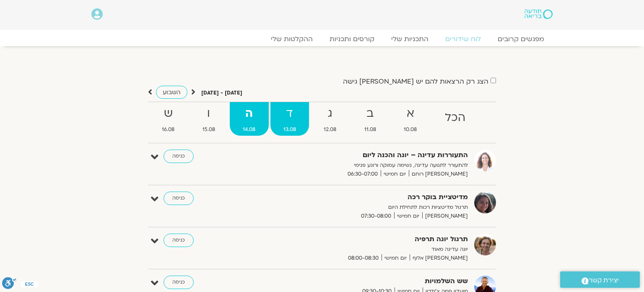 The width and height of the screenshot is (644, 292). Describe the element at coordinates (455, 118) in the screenshot. I see `strong: הכל` at that location.